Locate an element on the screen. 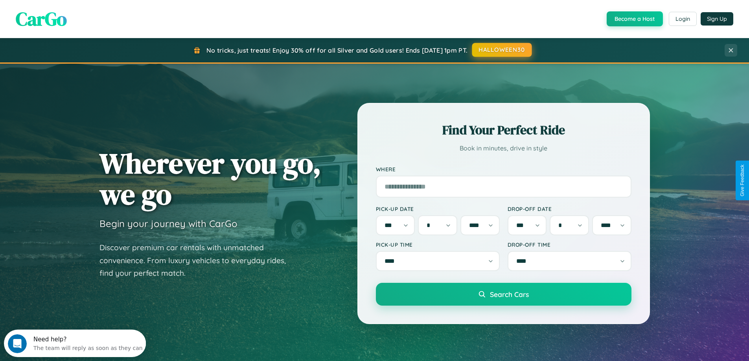 The width and height of the screenshot is (749, 361). label: Where is located at coordinates (504, 169).